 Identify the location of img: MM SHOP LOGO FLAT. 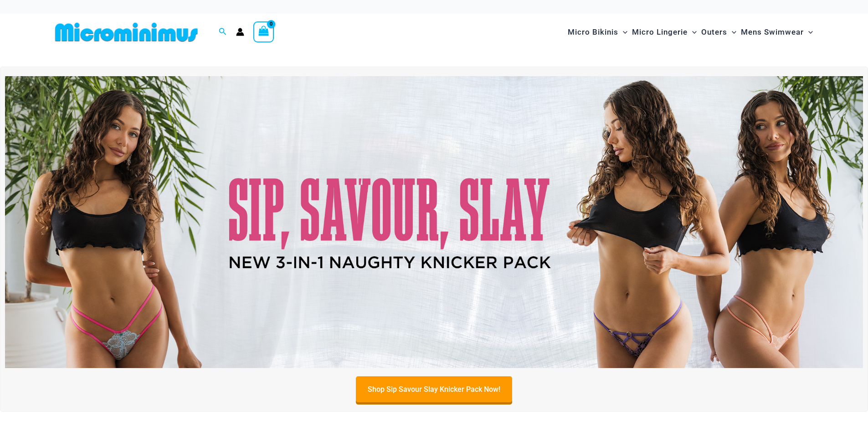
(126, 32).